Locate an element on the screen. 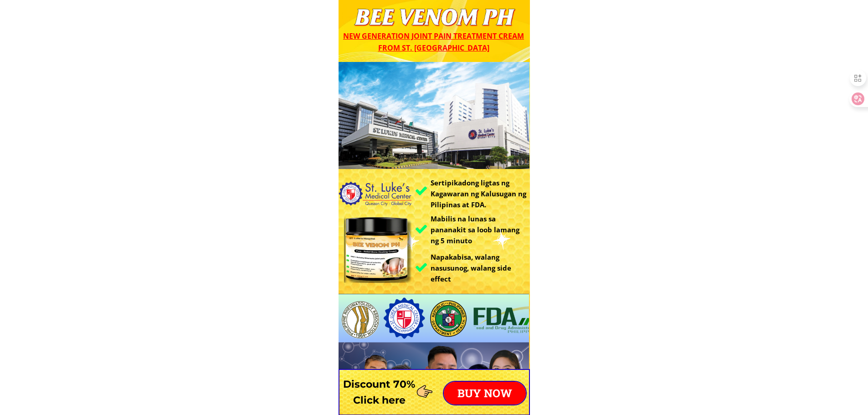  h3: Mabilis na lunas sa pananakit sa loob lamang ng 5 minuto is located at coordinates (479, 230).